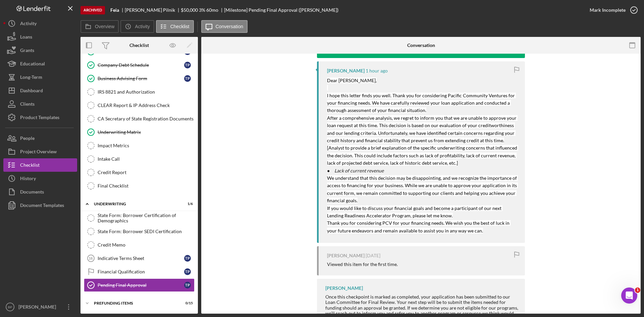 This screenshot has height=317, width=644. I want to click on mark: Thank you for considering PCV for your financing needs. We wish you the best of luck in your futu..., so click(418, 227).